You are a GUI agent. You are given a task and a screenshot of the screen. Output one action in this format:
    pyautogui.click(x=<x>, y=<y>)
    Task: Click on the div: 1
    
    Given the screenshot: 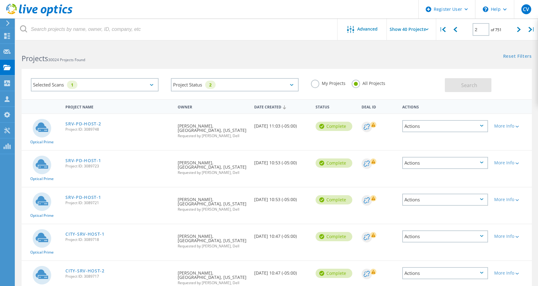 What is the action you would take?
    pyautogui.click(x=72, y=85)
    